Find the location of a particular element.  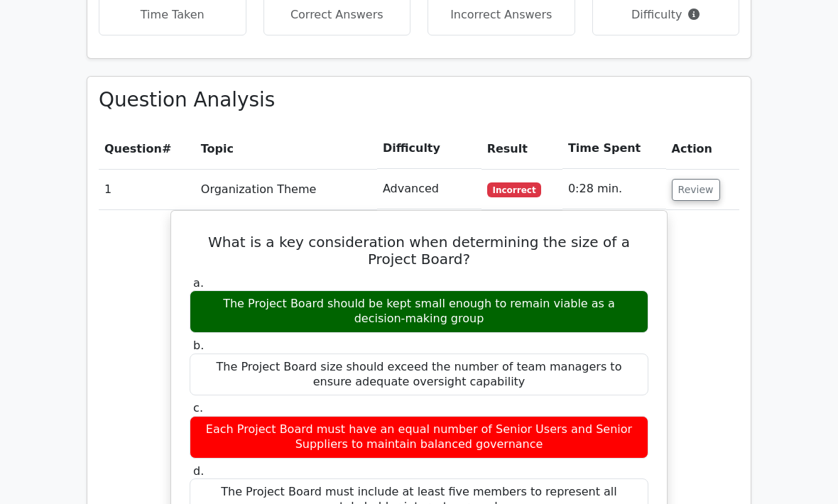

td: Organization Theme is located at coordinates (286, 190).